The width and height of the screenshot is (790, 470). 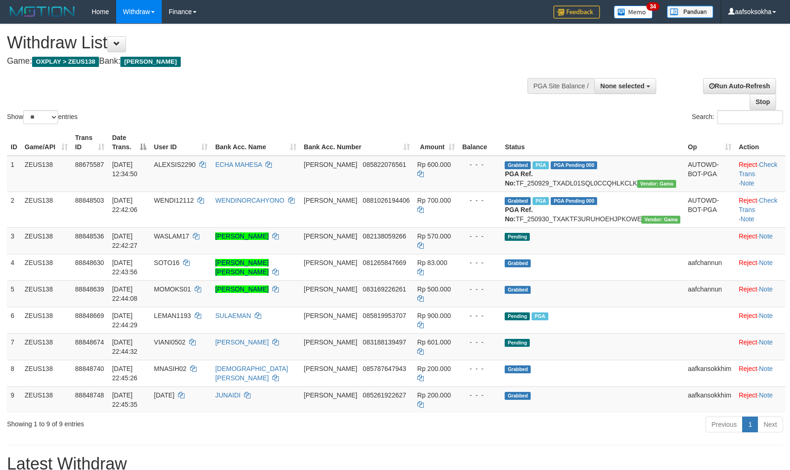 I want to click on th: Bank Acc. Name: activate to sort column ascending, so click(x=256, y=142).